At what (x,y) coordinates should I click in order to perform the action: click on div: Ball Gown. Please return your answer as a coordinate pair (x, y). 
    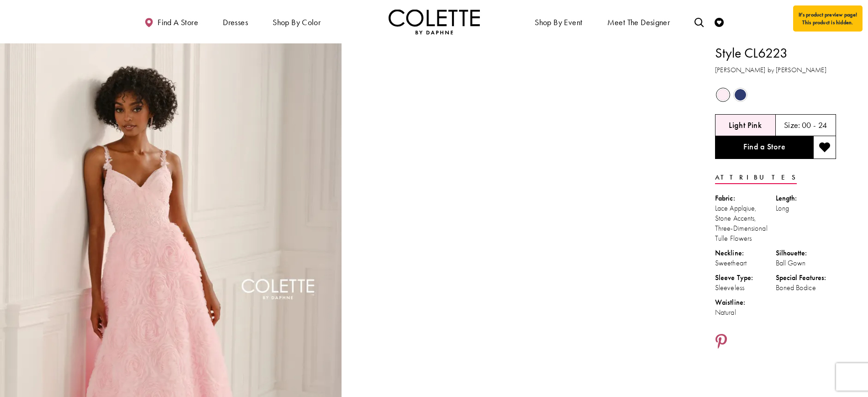
    Looking at the image, I should click on (806, 263).